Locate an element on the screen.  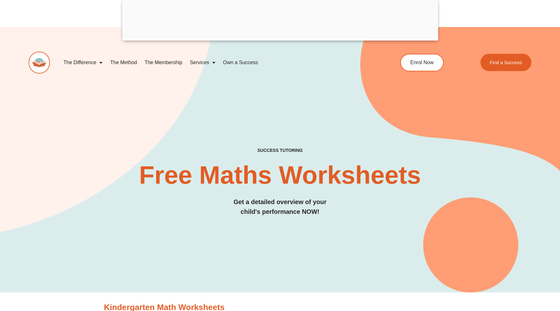
a: Services is located at coordinates (202, 63).